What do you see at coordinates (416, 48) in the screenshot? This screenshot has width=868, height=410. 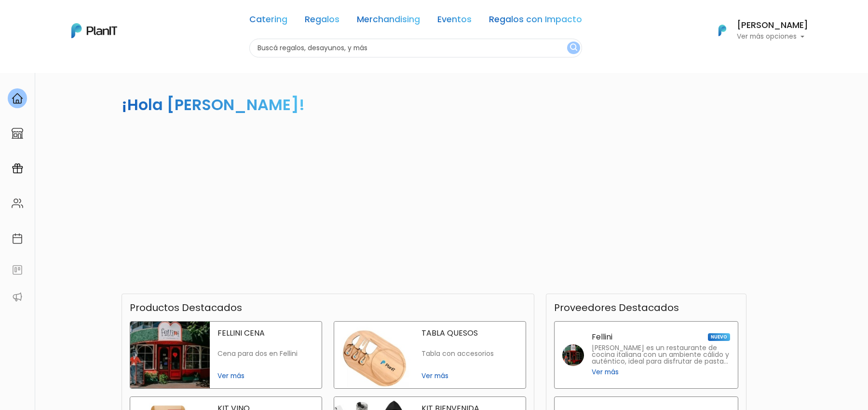 I see `input: Buscá regalos, desayunos, y más` at bounding box center [416, 48].